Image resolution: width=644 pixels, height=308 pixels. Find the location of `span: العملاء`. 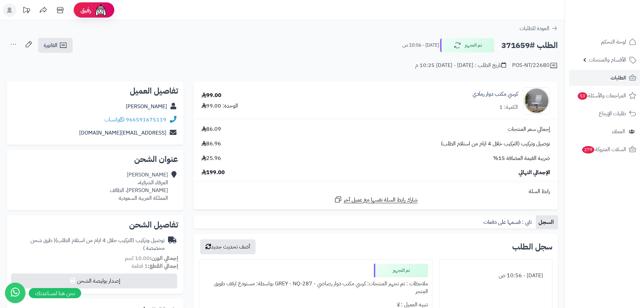

span: العملاء is located at coordinates (618, 131).